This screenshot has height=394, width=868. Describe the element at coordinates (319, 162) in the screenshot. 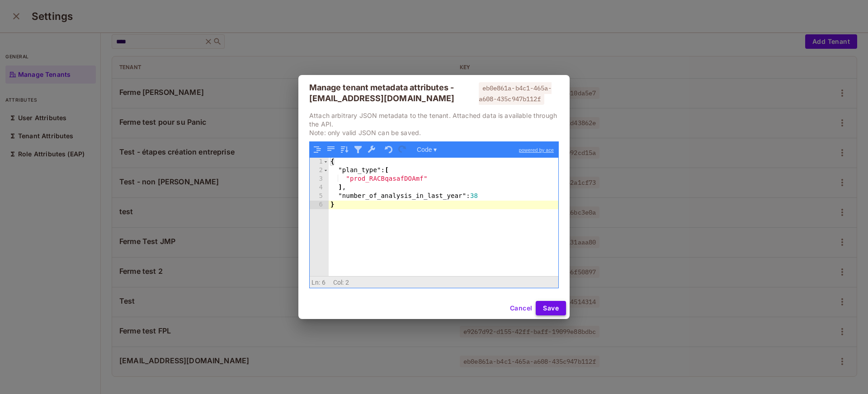

I see `div: 1` at that location.